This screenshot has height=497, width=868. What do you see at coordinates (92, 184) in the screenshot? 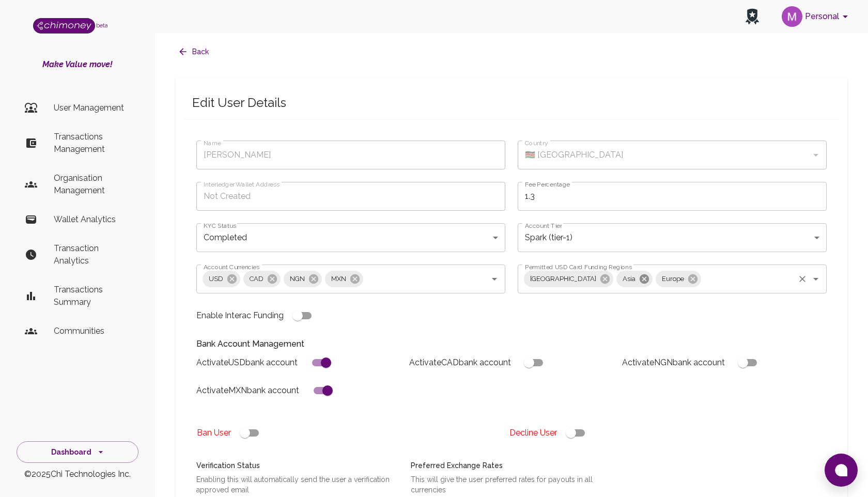
I see `p: Organisation Management` at bounding box center [92, 184].